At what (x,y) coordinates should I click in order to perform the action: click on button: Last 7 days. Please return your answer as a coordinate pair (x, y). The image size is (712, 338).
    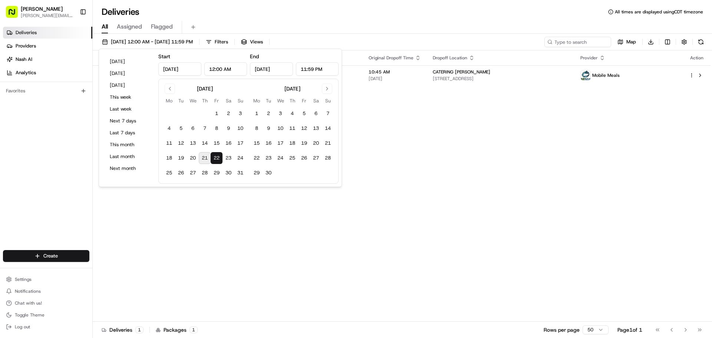
    Looking at the image, I should click on (129, 133).